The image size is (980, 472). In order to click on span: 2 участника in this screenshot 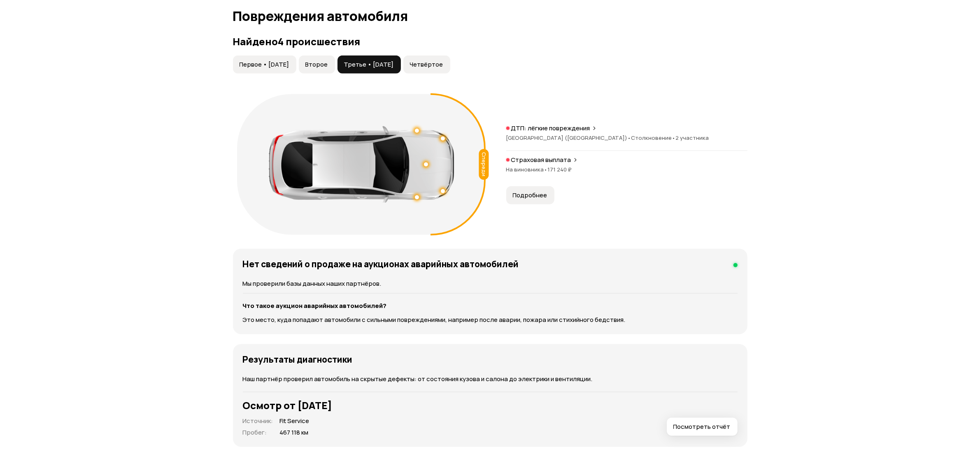, I will do `click(692, 138)`.